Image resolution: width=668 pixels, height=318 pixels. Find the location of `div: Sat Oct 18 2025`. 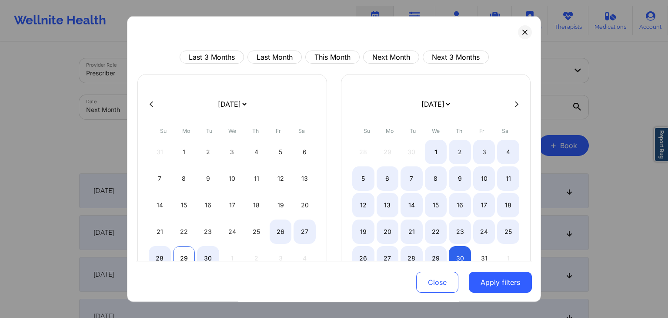

div: Sat Oct 18 2025 is located at coordinates (508, 205).